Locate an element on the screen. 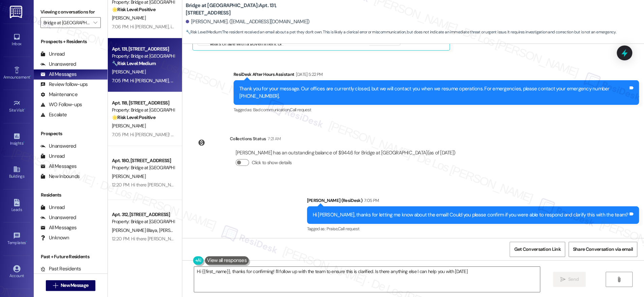 Image resolution: width=644 pixels, height=297 pixels. div: 7:21 AM is located at coordinates (273, 138).